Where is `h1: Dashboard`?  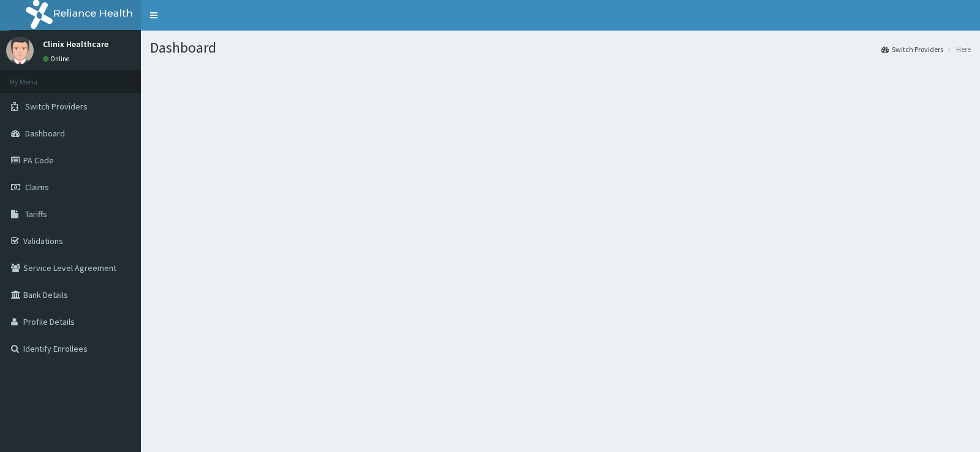
h1: Dashboard is located at coordinates (560, 48).